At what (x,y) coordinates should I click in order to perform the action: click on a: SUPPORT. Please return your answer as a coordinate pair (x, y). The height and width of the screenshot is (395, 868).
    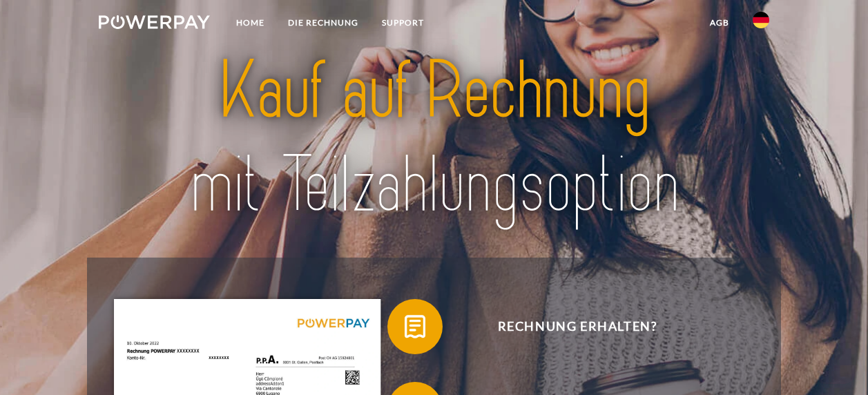
    Looking at the image, I should click on (403, 23).